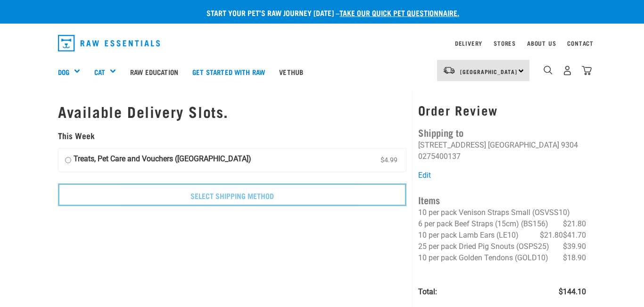 The image size is (644, 307). What do you see at coordinates (400, 12) in the screenshot?
I see `a: take our quick pet questionnaire.` at bounding box center [400, 12].